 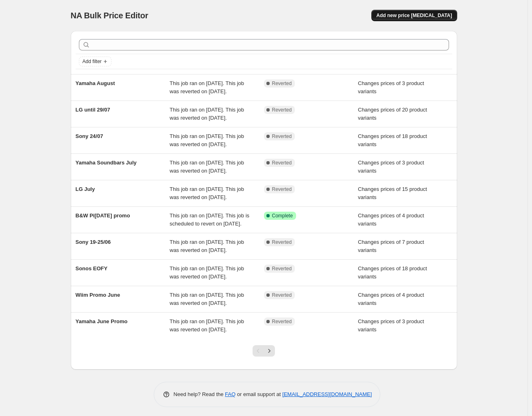 I want to click on span: Yamaha Soundbars July, so click(x=106, y=162).